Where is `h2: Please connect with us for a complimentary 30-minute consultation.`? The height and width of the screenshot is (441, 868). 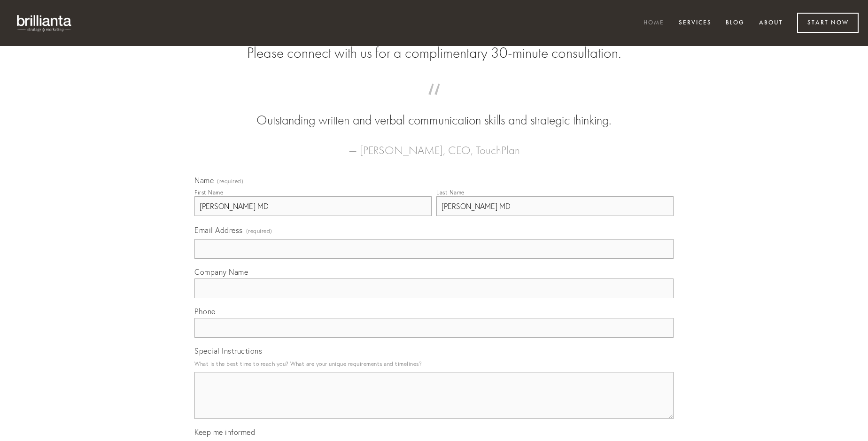 h2: Please connect with us for a complimentary 30-minute consultation. is located at coordinates (434, 53).